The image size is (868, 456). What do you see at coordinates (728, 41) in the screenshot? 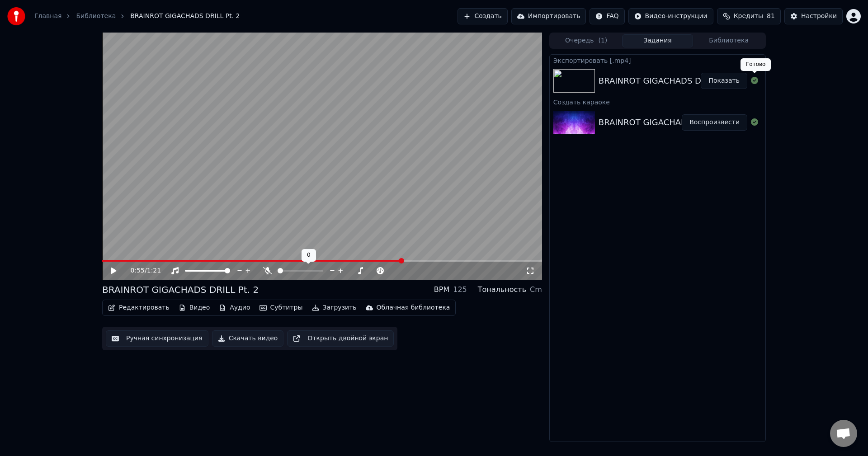
I see `button: Библиотека` at bounding box center [728, 41].